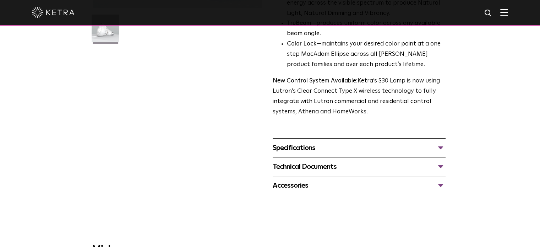  What do you see at coordinates (504, 12) in the screenshot?
I see `img: Hamburger%20Nav.svg` at bounding box center [504, 12].